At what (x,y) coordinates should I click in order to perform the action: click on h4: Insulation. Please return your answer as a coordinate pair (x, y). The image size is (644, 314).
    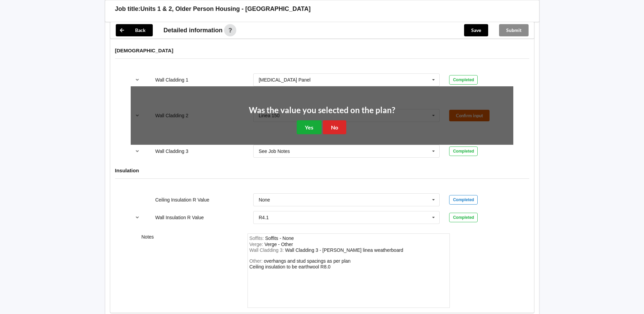
    Looking at the image, I should click on (322, 170).